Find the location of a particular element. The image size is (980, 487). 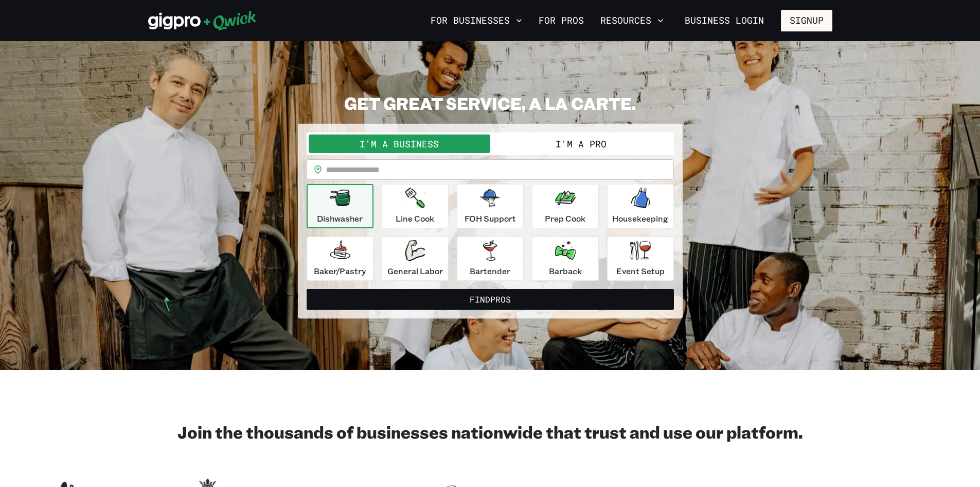

p: Baker/Pastry is located at coordinates (339, 271).